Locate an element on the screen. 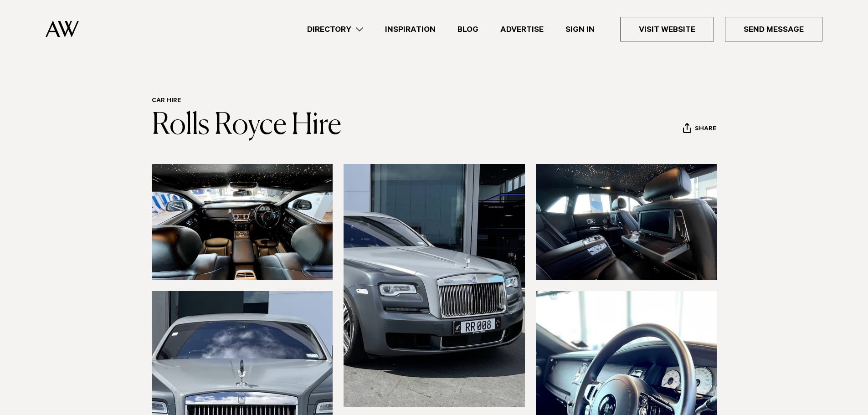  a: Inspiration is located at coordinates (410, 29).